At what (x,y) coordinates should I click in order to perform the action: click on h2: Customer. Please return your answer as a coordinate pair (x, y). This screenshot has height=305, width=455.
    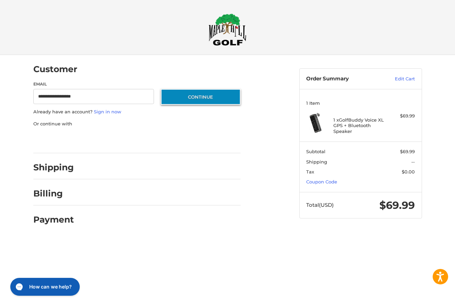
    Looking at the image, I should click on (55, 69).